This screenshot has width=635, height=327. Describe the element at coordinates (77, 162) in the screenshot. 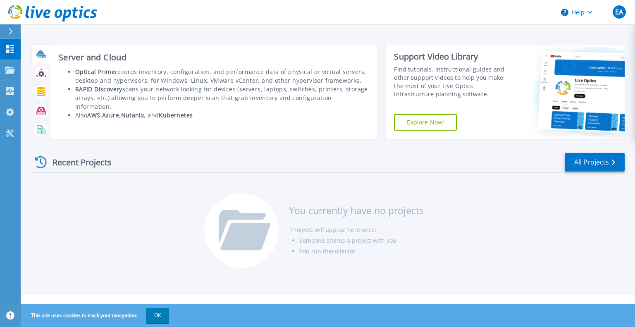

I see `div: Recent Projects` at that location.